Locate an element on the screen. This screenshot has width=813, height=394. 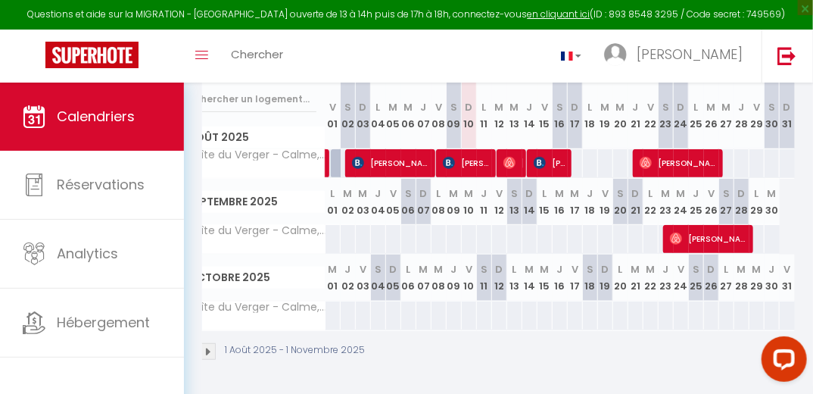
th: 28 is located at coordinates (742, 115).